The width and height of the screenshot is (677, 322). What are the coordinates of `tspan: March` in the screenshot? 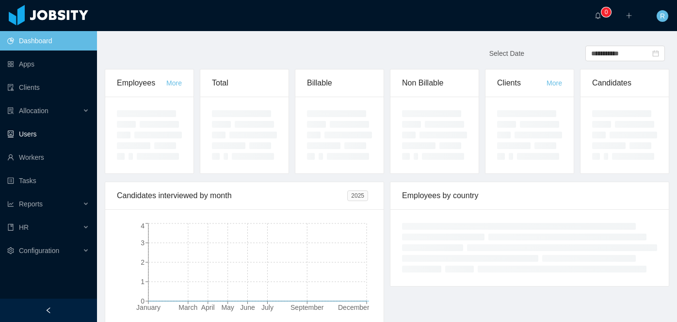 It's located at (188, 307).